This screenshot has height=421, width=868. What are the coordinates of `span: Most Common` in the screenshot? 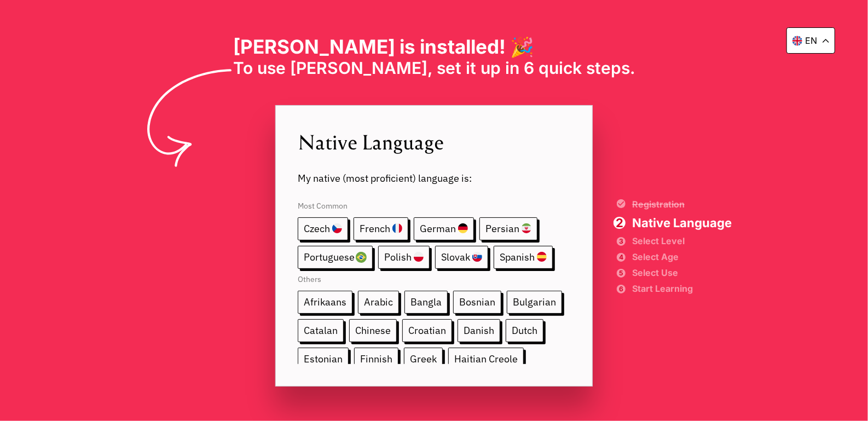 It's located at (434, 203).